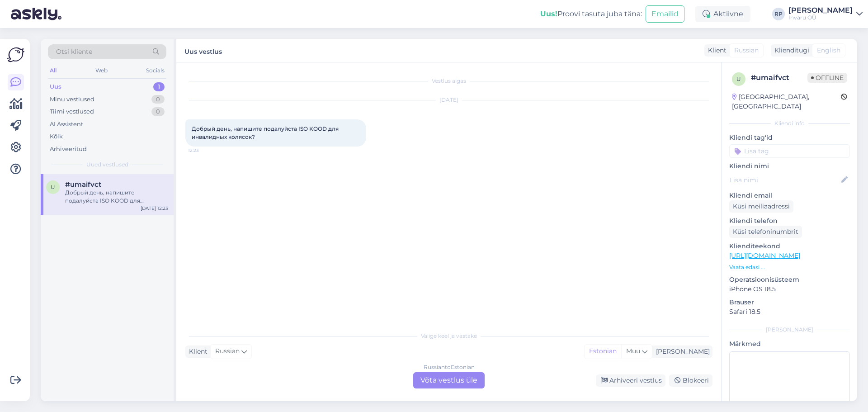 The image size is (868, 412). What do you see at coordinates (789, 246) in the screenshot?
I see `p: Klienditeekond` at bounding box center [789, 246].